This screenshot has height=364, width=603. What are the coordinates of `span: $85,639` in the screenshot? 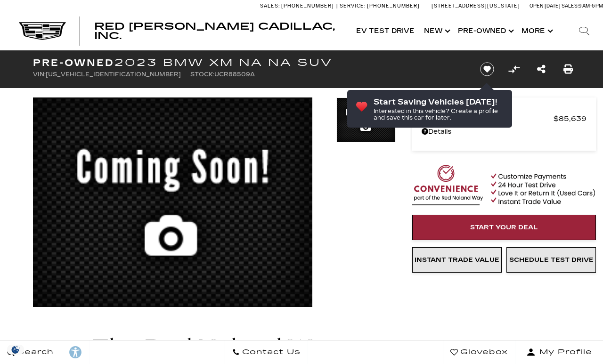 It's located at (570, 119).